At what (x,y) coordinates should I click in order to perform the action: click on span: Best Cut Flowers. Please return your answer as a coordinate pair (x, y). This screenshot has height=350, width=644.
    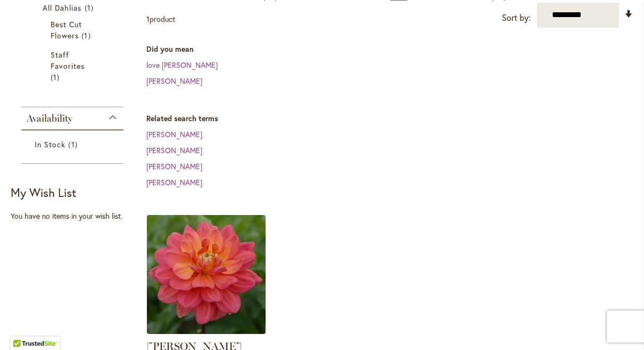
    Looking at the image, I should click on (66, 30).